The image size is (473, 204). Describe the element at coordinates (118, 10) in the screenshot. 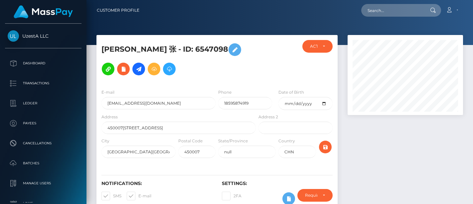

I see `a: Customer Profile` at that location.